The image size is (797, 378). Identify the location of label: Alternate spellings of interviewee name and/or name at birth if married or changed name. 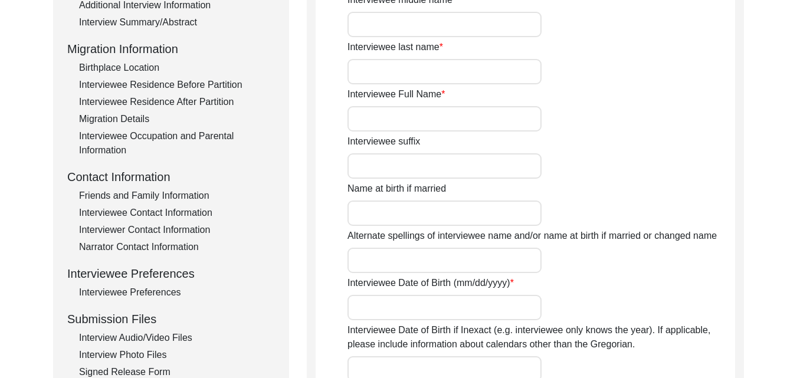
(532, 236).